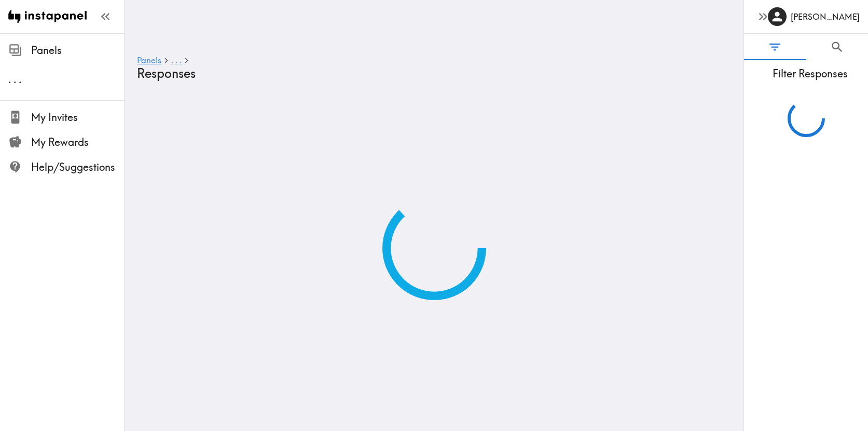 This screenshot has height=431, width=868. I want to click on a: Panels, so click(149, 61).